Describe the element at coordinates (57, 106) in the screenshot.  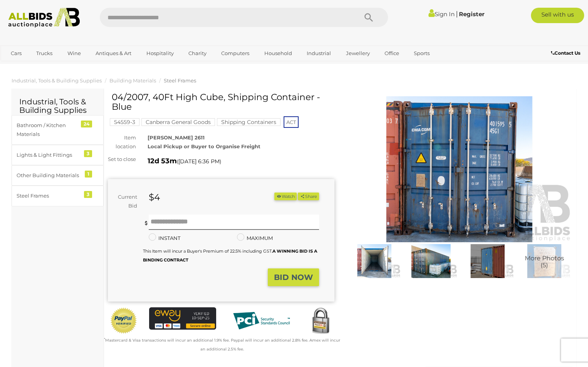
I see `h2: Industrial, Tools & Building Supplies` at that location.